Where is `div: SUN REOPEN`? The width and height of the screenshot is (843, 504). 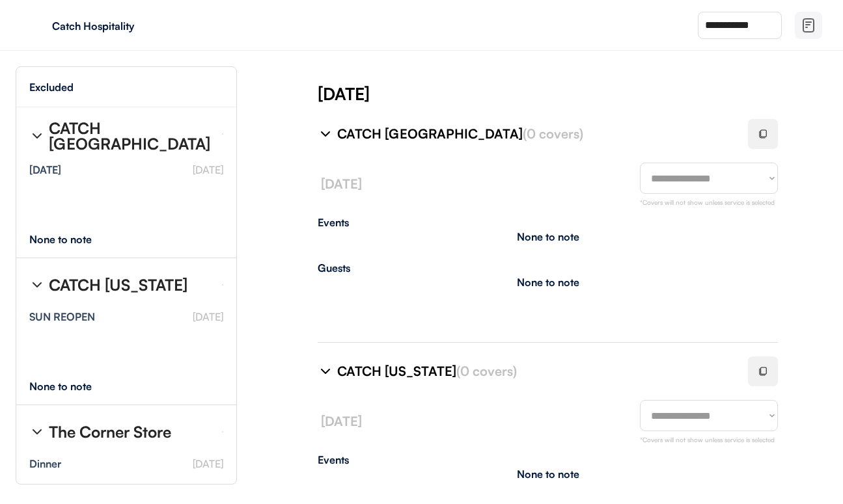 div: SUN REOPEN is located at coordinates (62, 317).